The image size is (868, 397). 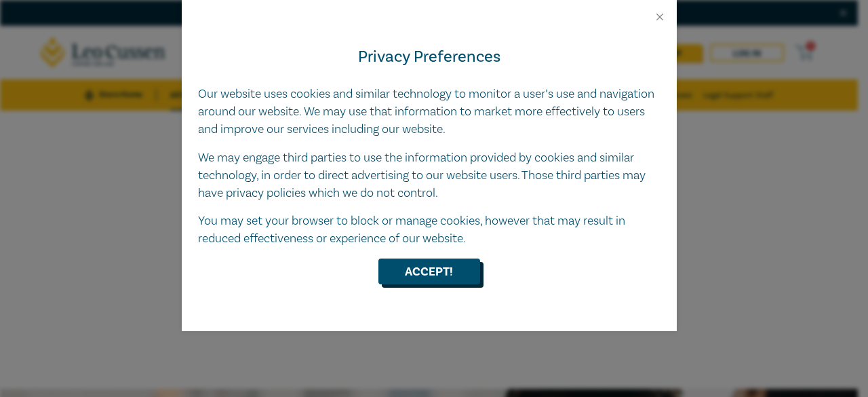 What do you see at coordinates (429, 176) in the screenshot?
I see `p: We may engage third parties to use the information provided by cookies and similar technology, in...` at bounding box center [429, 176].